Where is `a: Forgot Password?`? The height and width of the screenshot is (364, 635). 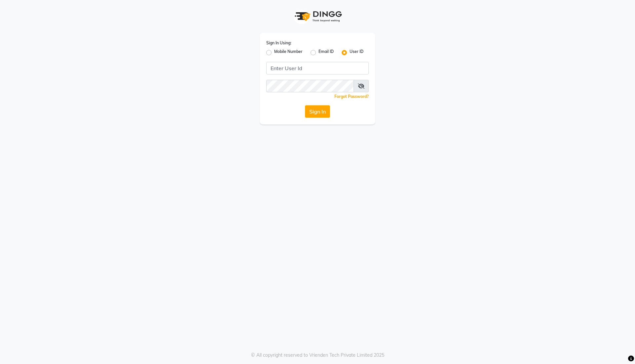 a: Forgot Password? is located at coordinates (352, 96).